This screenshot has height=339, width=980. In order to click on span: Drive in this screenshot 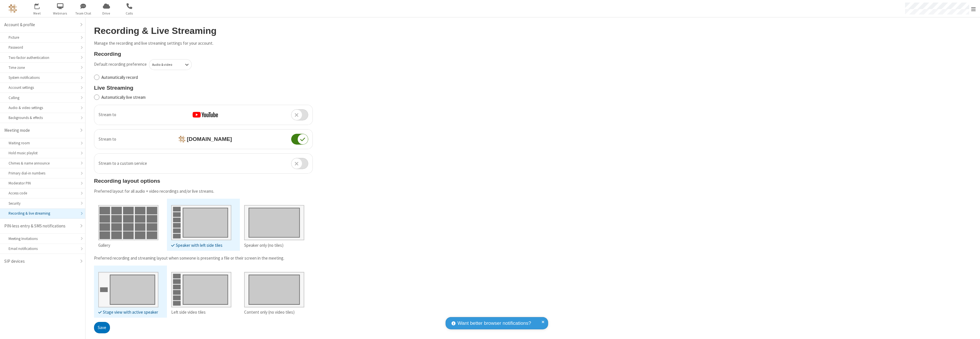, I will do `click(106, 14)`.